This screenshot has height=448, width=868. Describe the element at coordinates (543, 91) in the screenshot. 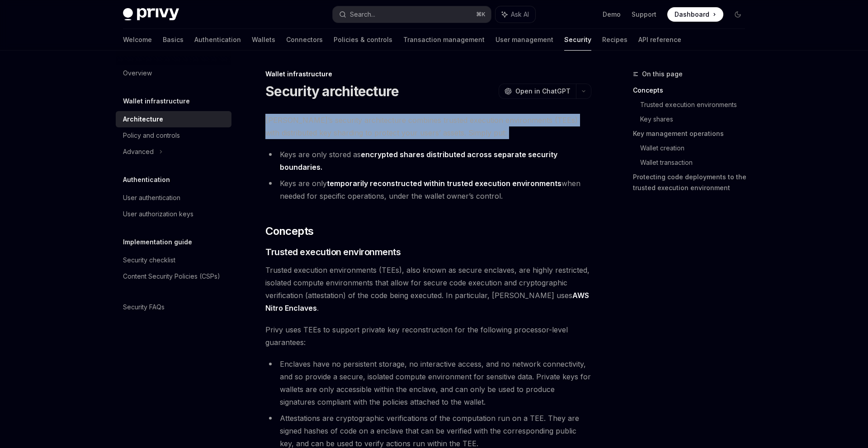

I see `span: Open in ChatGPT` at that location.